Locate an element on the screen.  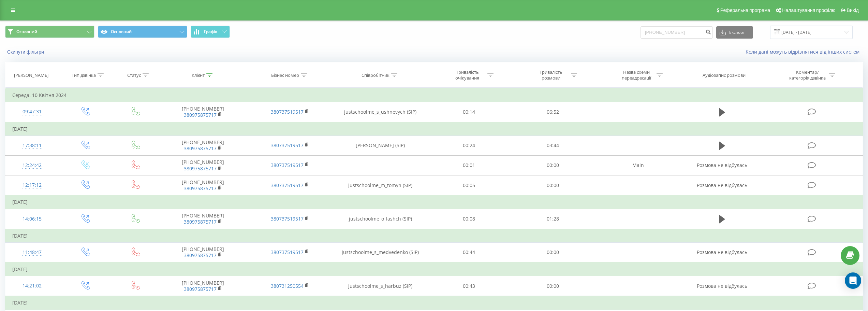
div: Аудіозапис розмови is located at coordinates (724, 75).